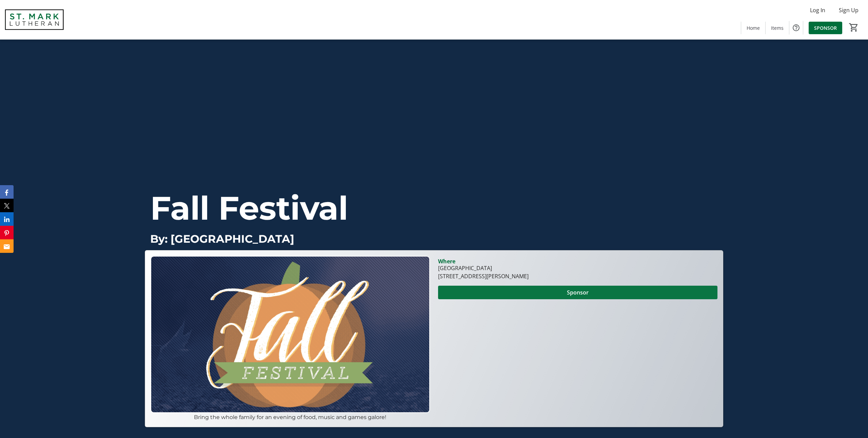 The width and height of the screenshot is (868, 438). What do you see at coordinates (249, 208) in the screenshot?
I see `span: Fall Festival` at bounding box center [249, 208].